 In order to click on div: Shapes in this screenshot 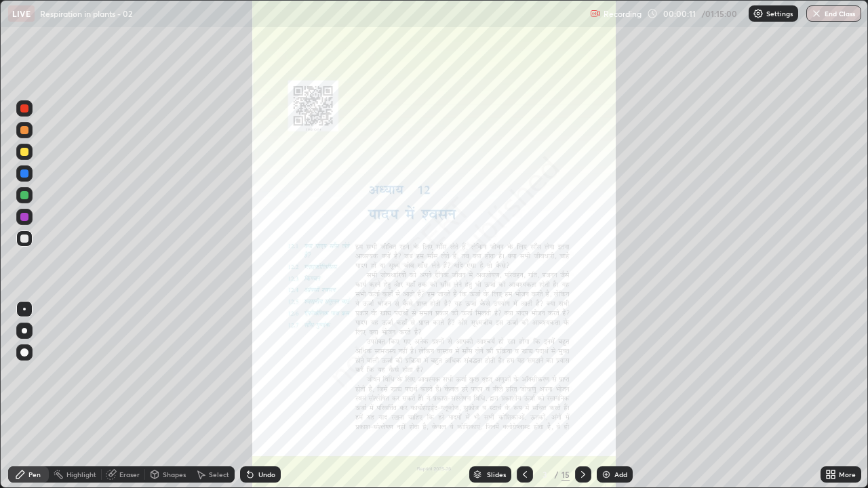, I will do `click(174, 475)`.